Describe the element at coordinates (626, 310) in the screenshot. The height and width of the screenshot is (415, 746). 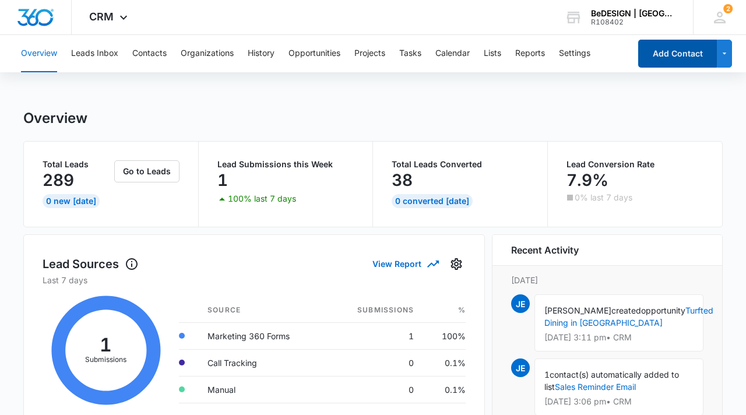
I see `span: created` at that location.